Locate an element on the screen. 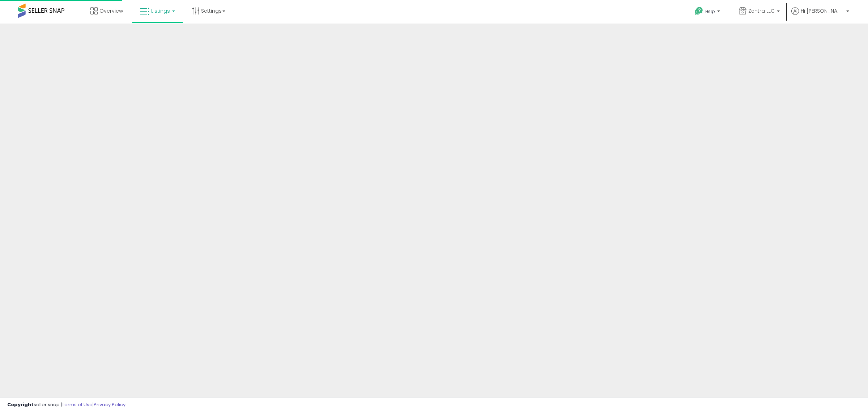 This screenshot has height=412, width=868. i: Get Help is located at coordinates (699, 11).